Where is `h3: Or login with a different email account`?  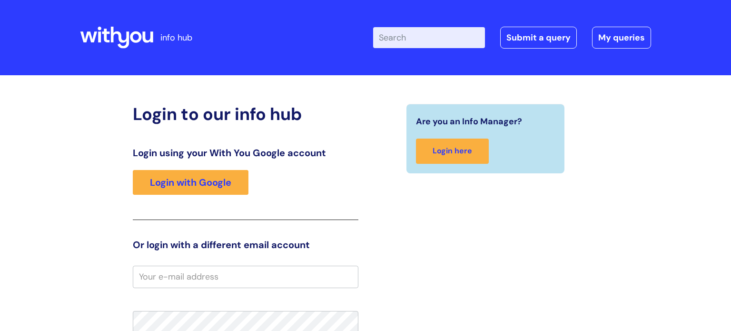 h3: Or login with a different email account is located at coordinates (246, 245).